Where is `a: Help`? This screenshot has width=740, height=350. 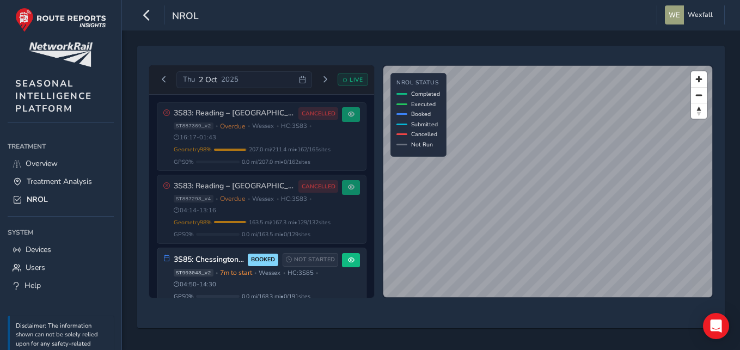
a: Help is located at coordinates (60, 285).